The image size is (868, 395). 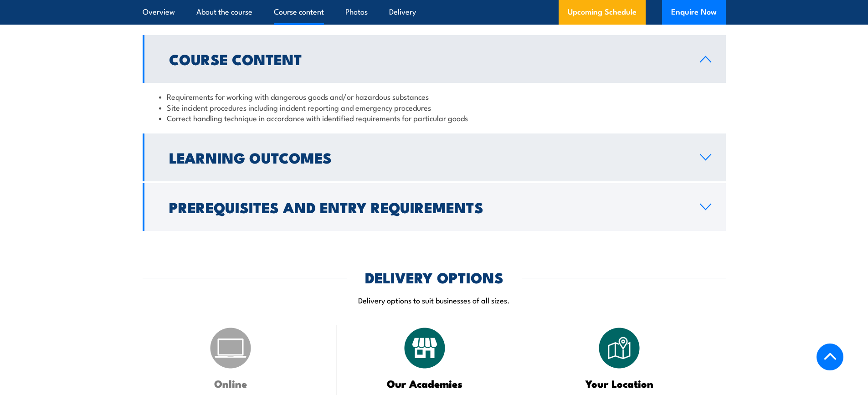 I want to click on p: Delivery options to suit businesses of all sizes., so click(x=434, y=299).